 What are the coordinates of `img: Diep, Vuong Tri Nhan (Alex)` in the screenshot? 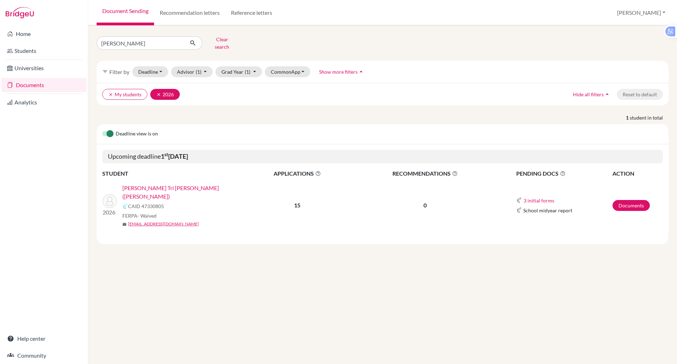 It's located at (110, 201).